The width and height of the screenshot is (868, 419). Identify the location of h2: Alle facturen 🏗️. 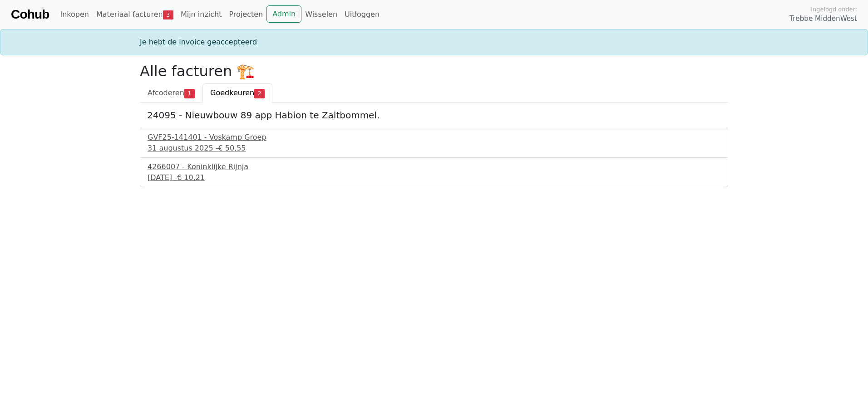
(434, 71).